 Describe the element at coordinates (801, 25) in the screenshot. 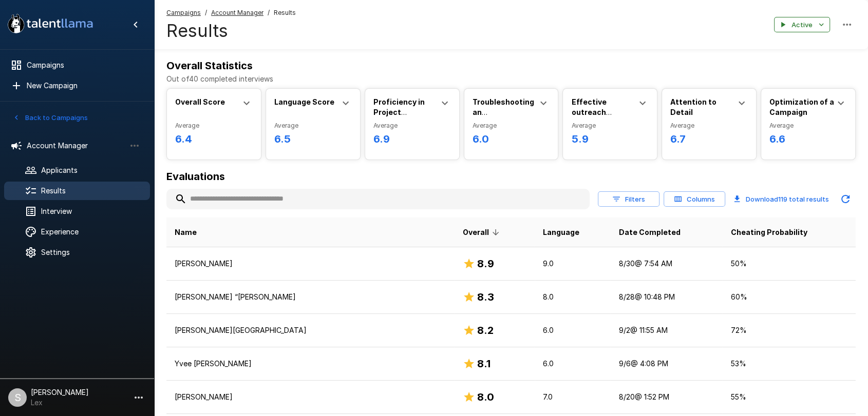

I see `button: Active` at that location.